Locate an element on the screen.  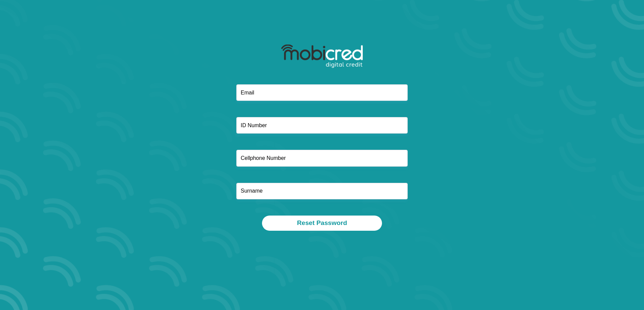
input: Cellphone Number is located at coordinates (322, 158).